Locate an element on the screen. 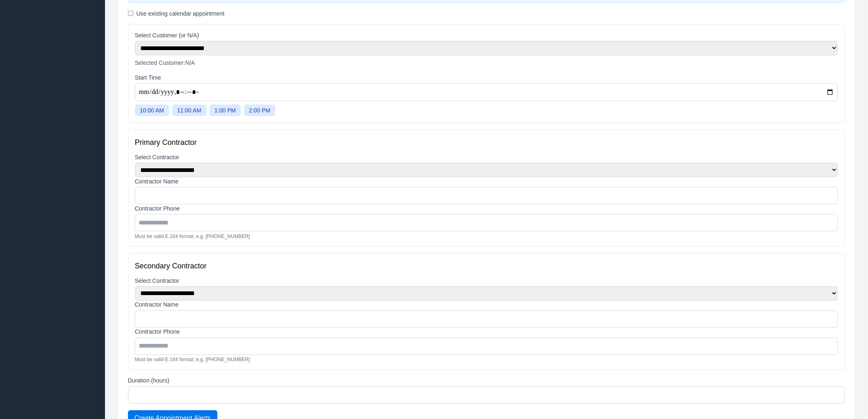  button: 11:00 AM is located at coordinates (189, 110).